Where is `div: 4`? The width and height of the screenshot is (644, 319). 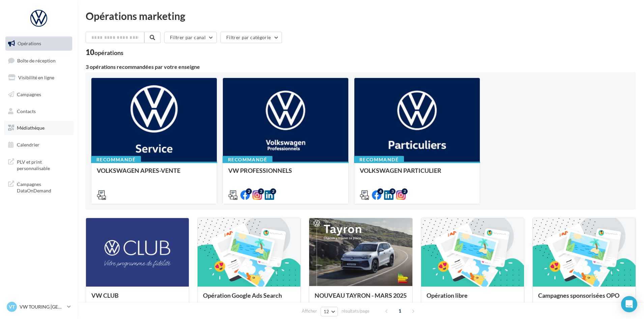 div: 4 is located at coordinates (381, 191).